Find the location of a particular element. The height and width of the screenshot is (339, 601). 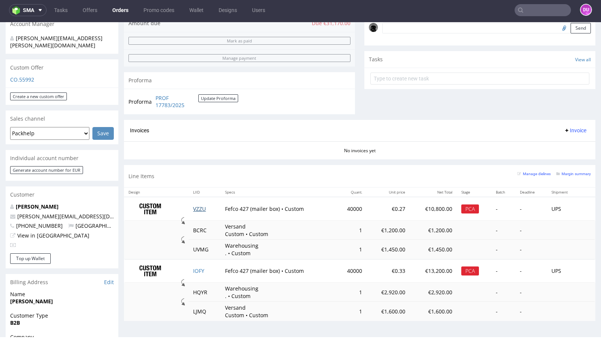

p: €1,200.00 is located at coordinates (433, 208).